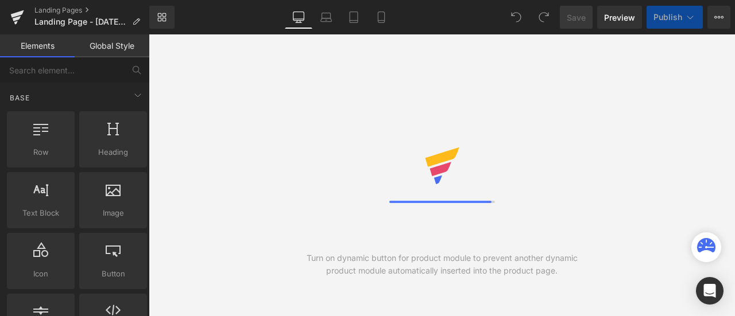 The width and height of the screenshot is (735, 316). Describe the element at coordinates (381, 17) in the screenshot. I see `a: Mobile` at that location.